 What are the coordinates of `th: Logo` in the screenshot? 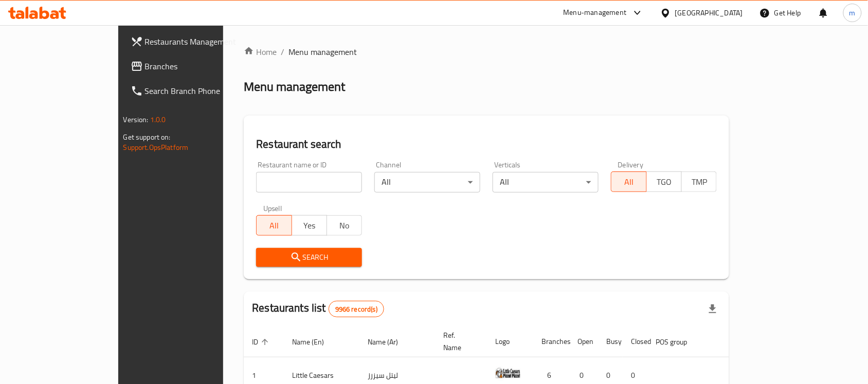 It's located at (510, 341).